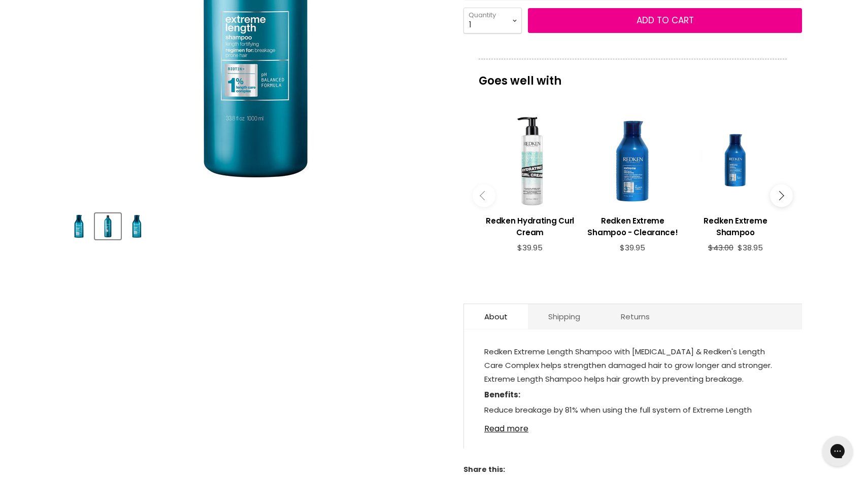 This screenshot has width=868, height=480. I want to click on h3: Redken Extreme Shampoo, so click(736, 227).